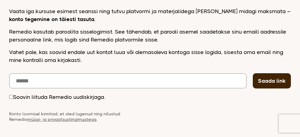 This screenshot has height=137, width=300. What do you see at coordinates (150, 36) in the screenshot?
I see `p: Remedio kasutab paroolita sisselogimist. See tähendab, et parooli asemel saadetakse sinu emaili a...` at bounding box center [150, 36].